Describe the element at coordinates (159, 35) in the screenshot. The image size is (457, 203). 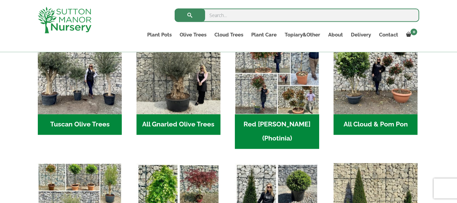
I see `a: Plant Pots` at that location.